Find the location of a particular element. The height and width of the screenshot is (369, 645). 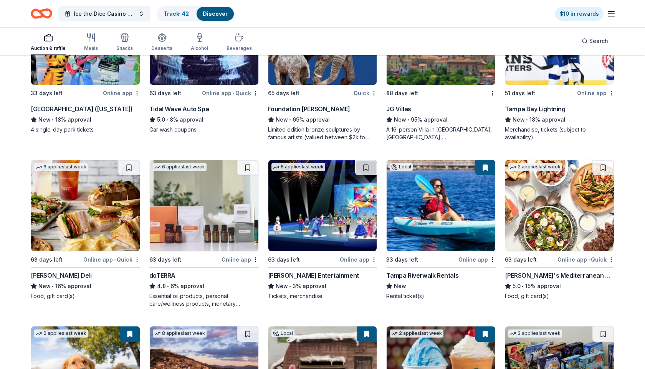

button: Alcohol is located at coordinates (199, 43).